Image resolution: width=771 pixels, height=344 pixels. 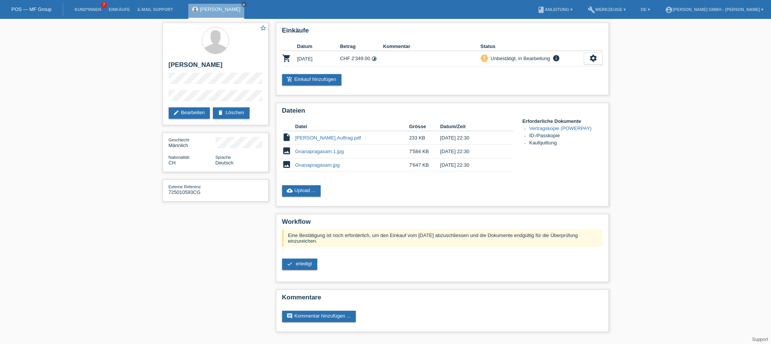 I want to click on th: Kommentar, so click(x=432, y=47).